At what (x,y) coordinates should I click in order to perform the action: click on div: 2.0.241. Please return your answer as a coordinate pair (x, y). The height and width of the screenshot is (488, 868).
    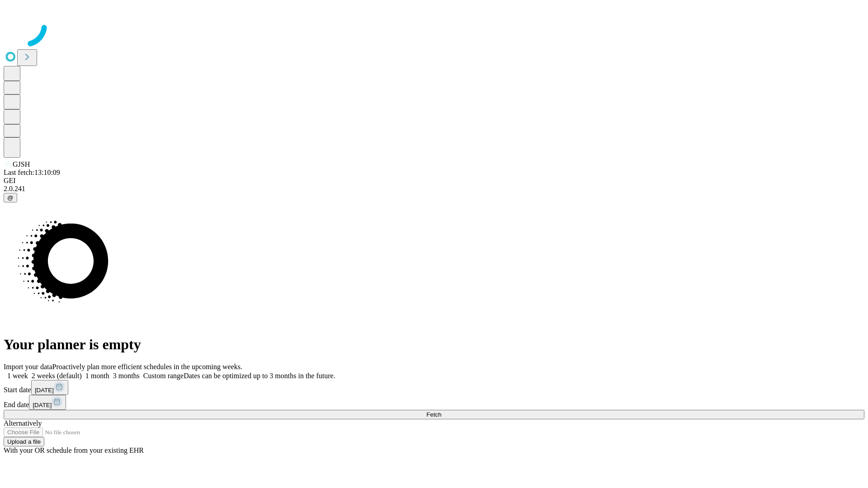
    Looking at the image, I should click on (434, 189).